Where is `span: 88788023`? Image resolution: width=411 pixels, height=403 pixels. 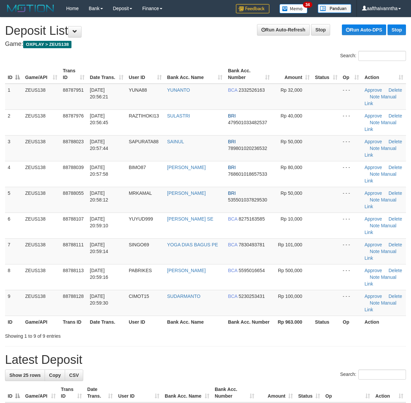 span: 88788023 is located at coordinates (73, 142).